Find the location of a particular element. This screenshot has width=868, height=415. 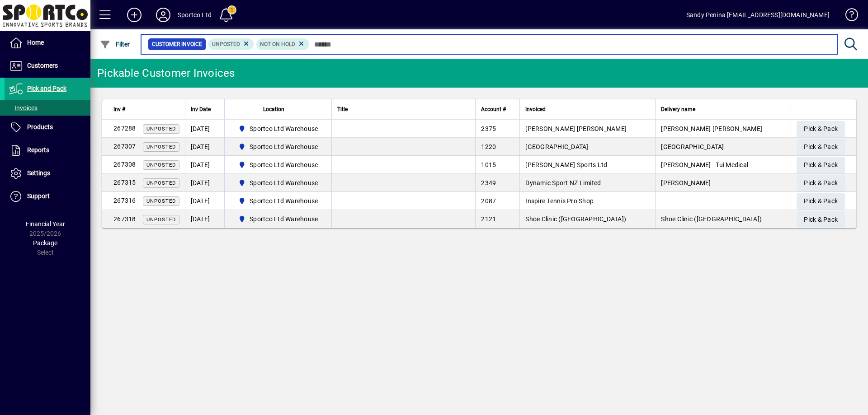

span: Invoices is located at coordinates (23, 108).